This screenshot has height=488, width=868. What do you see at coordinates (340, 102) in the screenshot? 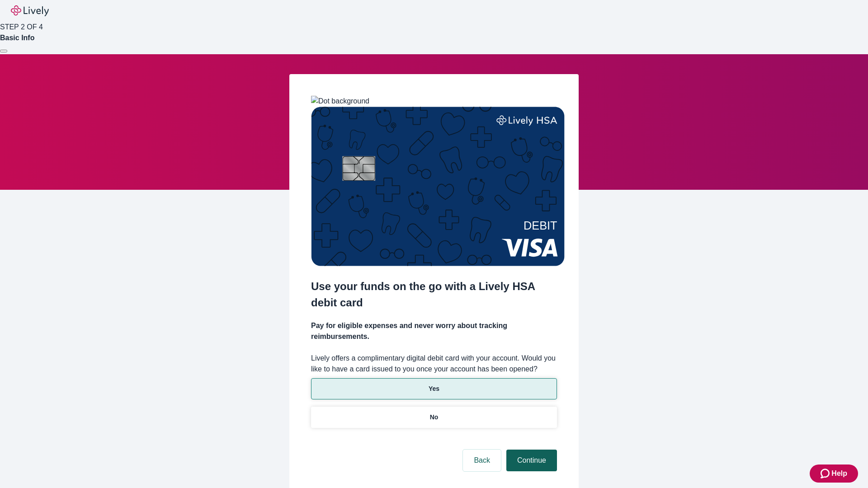
I see `img: Dot background` at bounding box center [340, 102].